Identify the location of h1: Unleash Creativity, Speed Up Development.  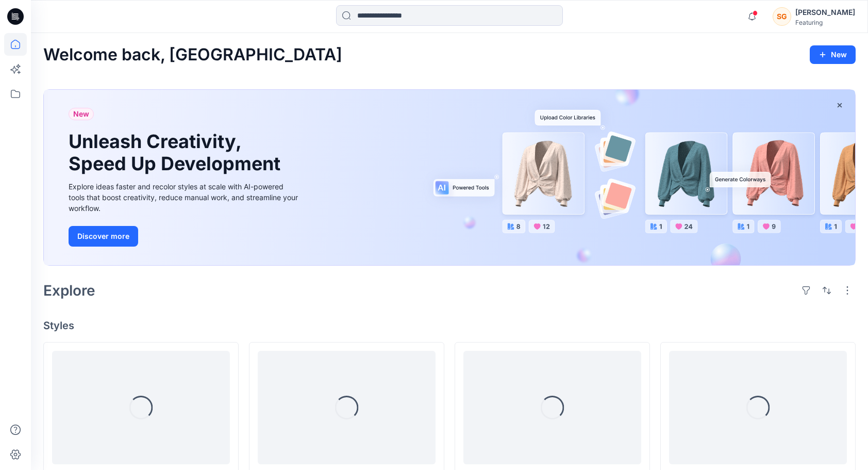
(177, 153).